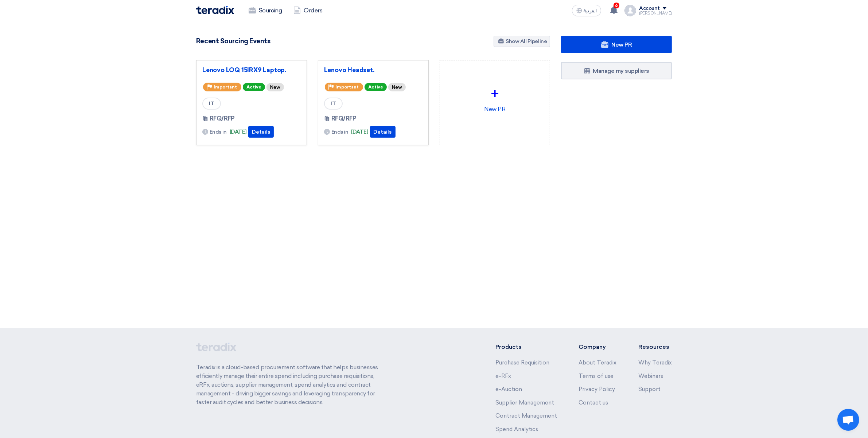  What do you see at coordinates (307, 10) in the screenshot?
I see `a: Orders` at bounding box center [307, 10].